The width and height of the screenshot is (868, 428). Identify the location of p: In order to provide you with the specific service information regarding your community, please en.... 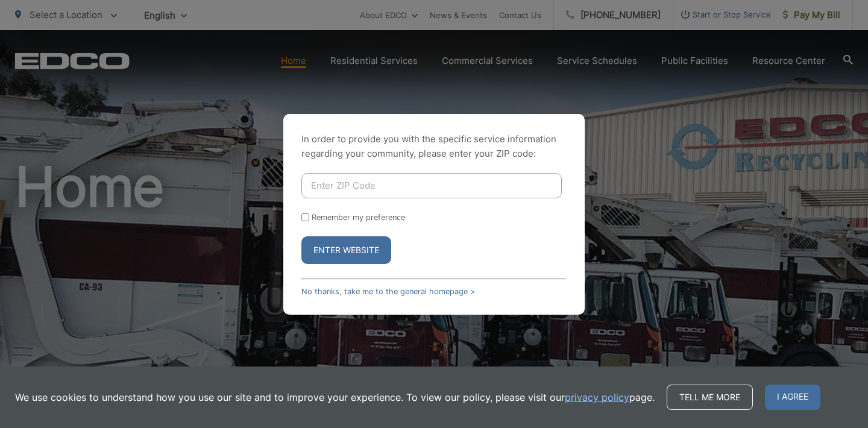
(434, 147).